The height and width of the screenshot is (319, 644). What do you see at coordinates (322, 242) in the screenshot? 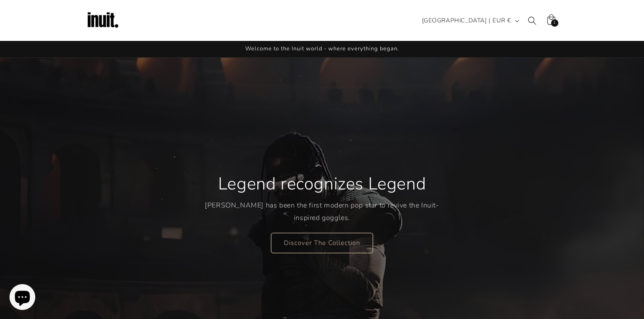
I see `a: Discover The Collection` at bounding box center [322, 242].